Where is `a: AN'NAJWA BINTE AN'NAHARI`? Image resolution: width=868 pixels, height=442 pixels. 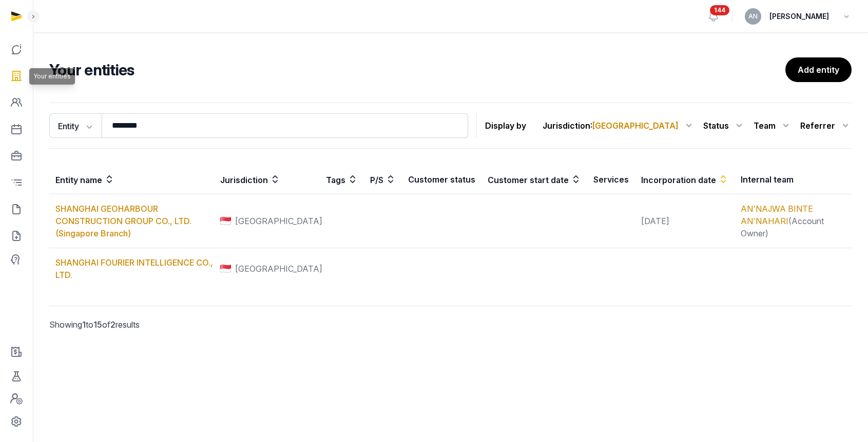
a: AN'NAJWA BINTE AN'NAHARI is located at coordinates (777, 215).